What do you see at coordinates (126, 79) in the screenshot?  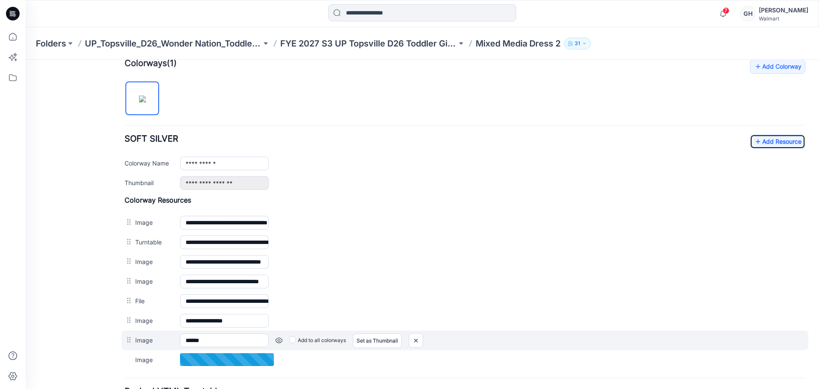 I see `span: SOFT SILVER` at bounding box center [126, 79].